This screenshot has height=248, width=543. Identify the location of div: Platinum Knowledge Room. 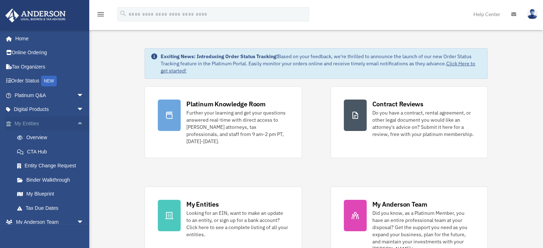
(226, 104).